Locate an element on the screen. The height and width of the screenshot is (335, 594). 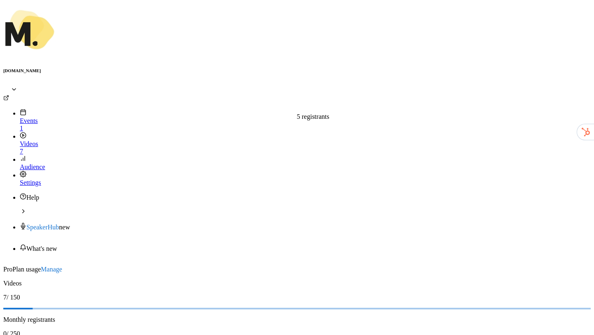
img: moka.care is located at coordinates (30, 30).